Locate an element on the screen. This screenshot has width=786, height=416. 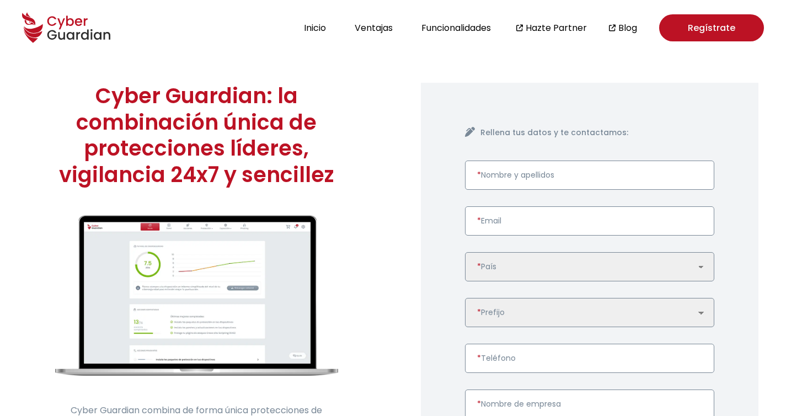
a: Regístrate is located at coordinates (712, 28).